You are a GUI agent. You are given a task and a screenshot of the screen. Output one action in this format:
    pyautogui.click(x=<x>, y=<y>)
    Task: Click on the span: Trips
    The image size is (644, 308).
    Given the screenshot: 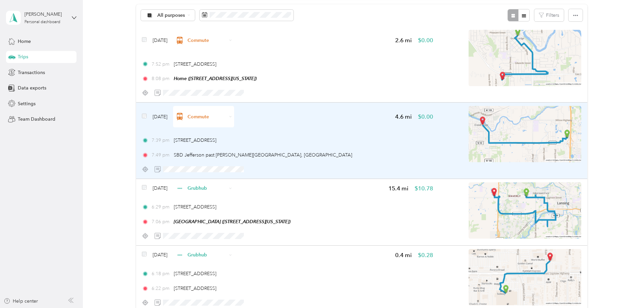 What is the action you would take?
    pyautogui.click(x=23, y=57)
    